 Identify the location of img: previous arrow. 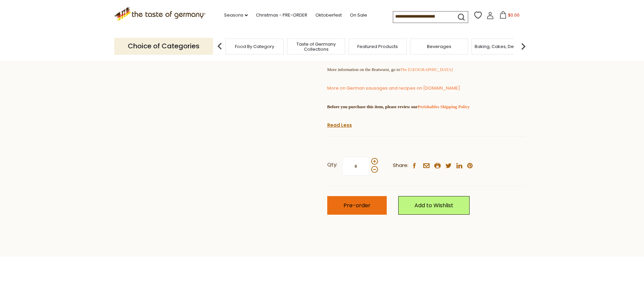
(219, 46).